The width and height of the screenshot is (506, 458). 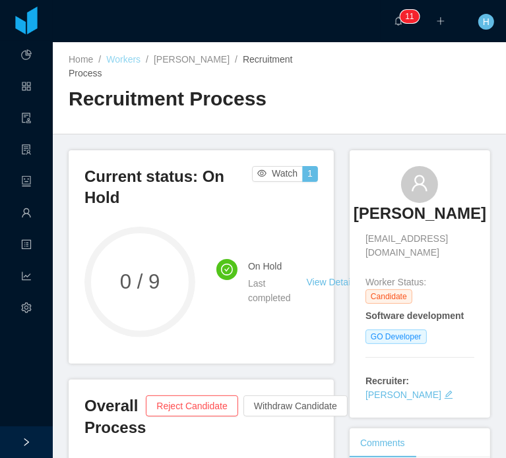 What do you see at coordinates (440, 21) in the screenshot?
I see `i: icon: plus` at bounding box center [440, 21].